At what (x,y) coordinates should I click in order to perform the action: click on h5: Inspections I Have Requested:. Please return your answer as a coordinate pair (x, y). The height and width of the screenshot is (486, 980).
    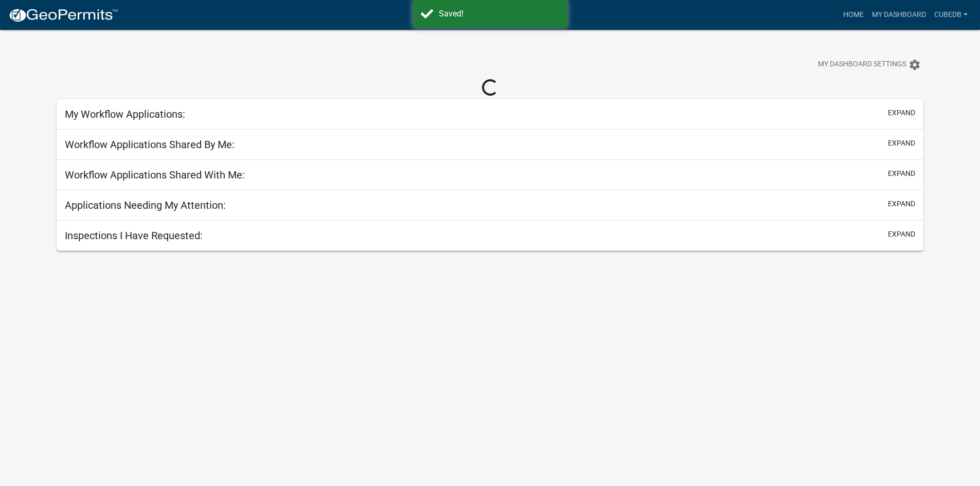
    Looking at the image, I should click on (134, 236).